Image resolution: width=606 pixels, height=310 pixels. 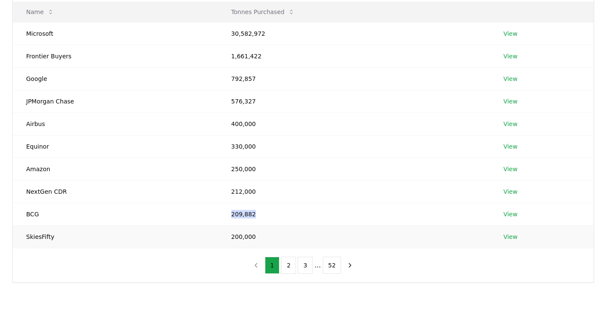 What do you see at coordinates (354, 56) in the screenshot?
I see `td: 1,661,422` at bounding box center [354, 56].